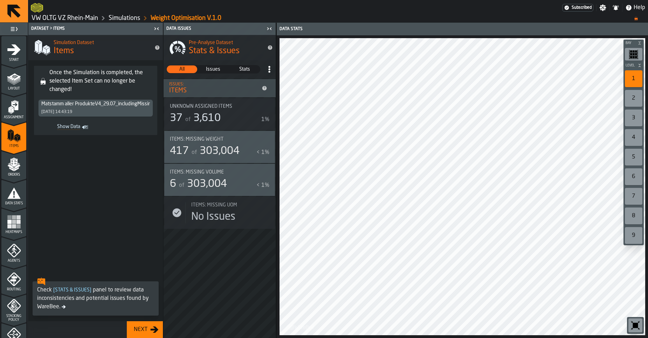 This screenshot has height=338, width=648. I want to click on span: Orders, so click(14, 175).